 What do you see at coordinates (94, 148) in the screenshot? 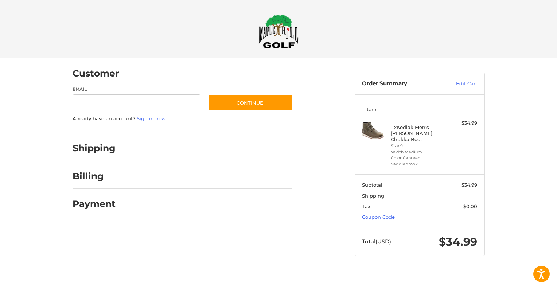
I see `h2: Shipping` at bounding box center [94, 148].